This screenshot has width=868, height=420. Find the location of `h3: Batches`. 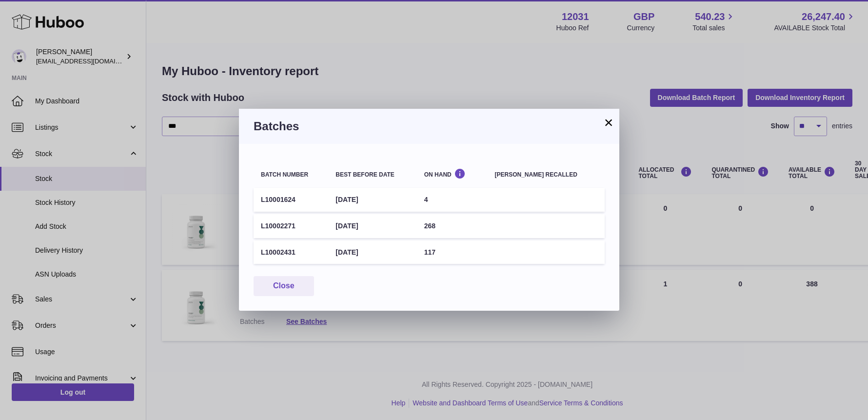

h3: Batches is located at coordinates (429, 126).